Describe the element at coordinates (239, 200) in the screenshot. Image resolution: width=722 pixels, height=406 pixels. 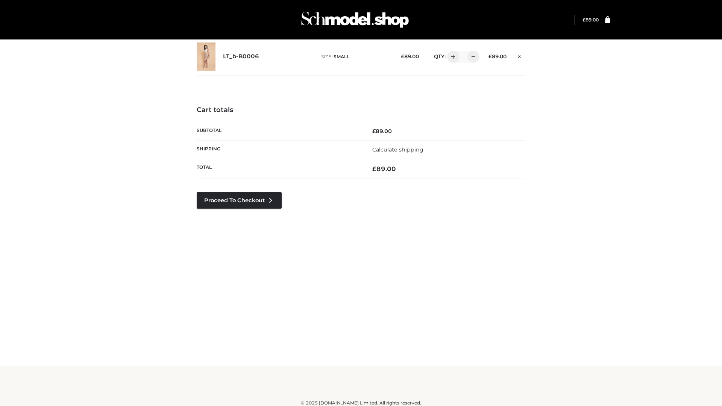
I see `a: Proceed to Checkout` at that location.